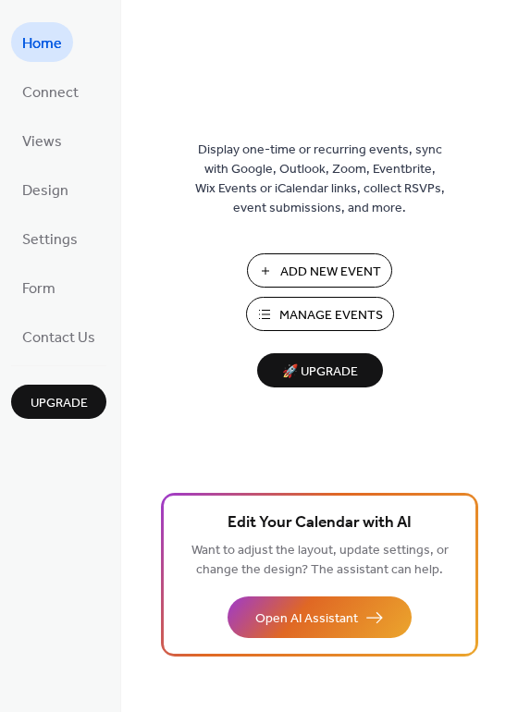  I want to click on span: Design, so click(45, 191).